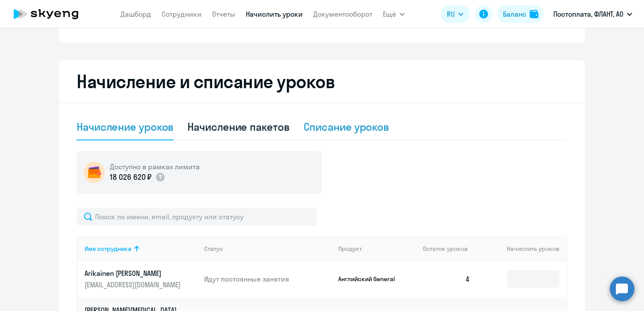  I want to click on img: wallet-circle.png, so click(94, 172).